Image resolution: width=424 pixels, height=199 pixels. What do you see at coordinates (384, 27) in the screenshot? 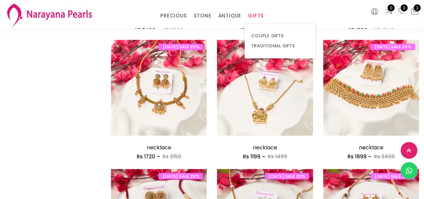
I see `span: Rs 1949` at bounding box center [384, 27].